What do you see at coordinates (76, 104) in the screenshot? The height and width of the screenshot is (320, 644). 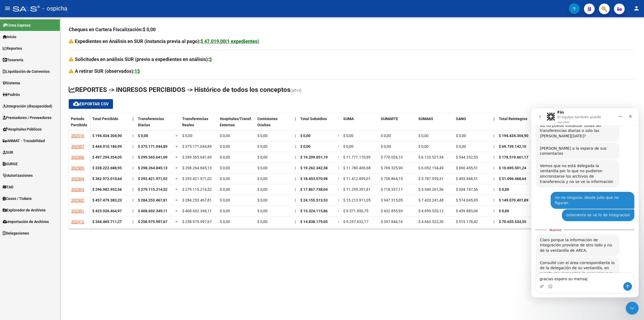 I see `mat-icon: cloud_download` at bounding box center [76, 104].